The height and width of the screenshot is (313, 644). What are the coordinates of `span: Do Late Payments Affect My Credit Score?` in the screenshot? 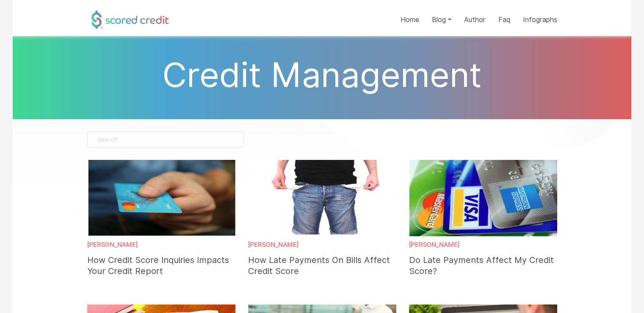 It's located at (482, 265).